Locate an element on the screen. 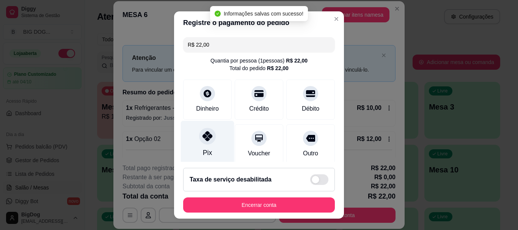 The image size is (518, 230). div: Crédito is located at coordinates (259, 109).